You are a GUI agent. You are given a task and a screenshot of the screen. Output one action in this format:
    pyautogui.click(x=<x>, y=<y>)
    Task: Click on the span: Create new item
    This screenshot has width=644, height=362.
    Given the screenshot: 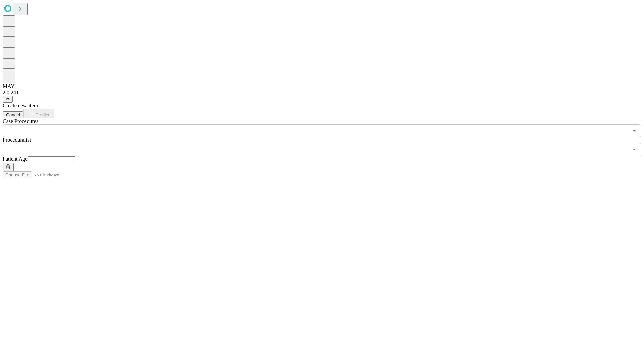 What is the action you would take?
    pyautogui.click(x=20, y=105)
    